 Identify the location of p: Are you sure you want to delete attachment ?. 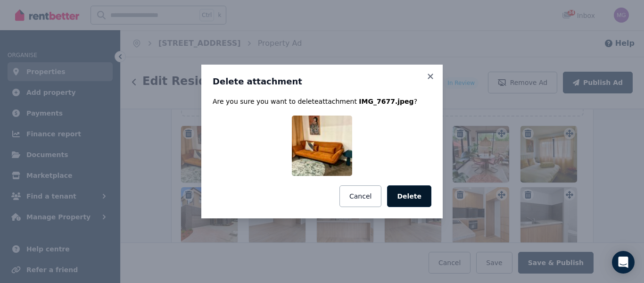
(322, 101).